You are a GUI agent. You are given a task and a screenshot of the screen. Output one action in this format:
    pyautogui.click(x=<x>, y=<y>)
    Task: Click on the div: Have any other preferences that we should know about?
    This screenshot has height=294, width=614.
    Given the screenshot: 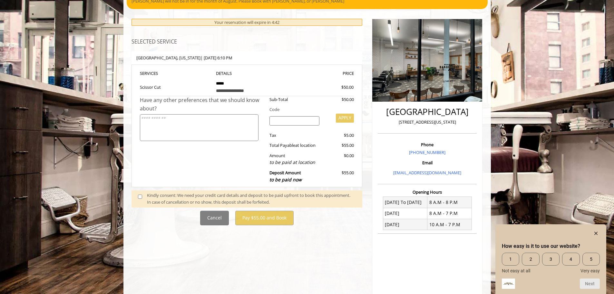 What is the action you would take?
    pyautogui.click(x=202, y=104)
    